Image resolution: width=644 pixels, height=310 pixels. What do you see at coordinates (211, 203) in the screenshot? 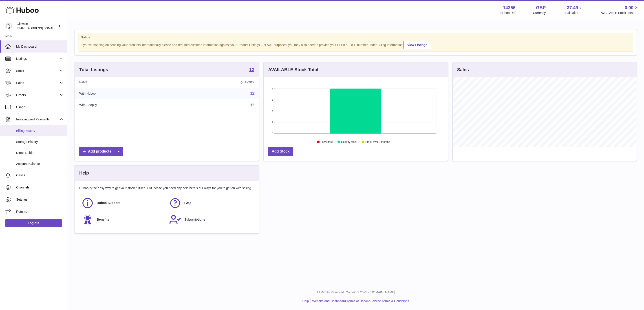
I see `a: FAQ` at bounding box center [211, 203].